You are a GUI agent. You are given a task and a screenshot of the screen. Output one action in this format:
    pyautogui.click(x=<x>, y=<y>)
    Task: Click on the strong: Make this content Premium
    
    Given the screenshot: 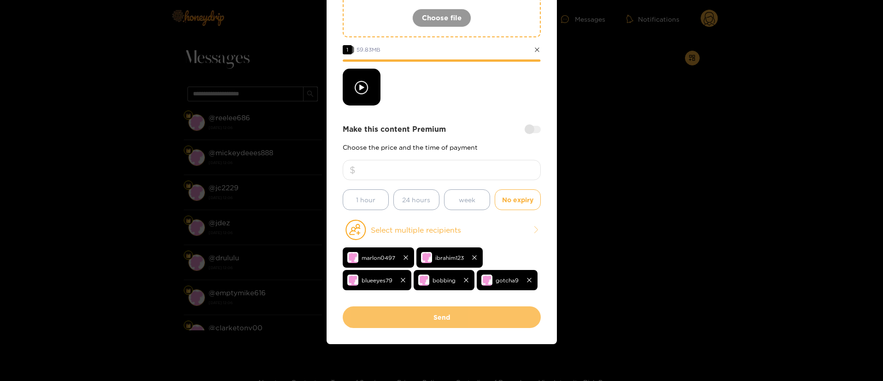 What is the action you would take?
    pyautogui.click(x=394, y=129)
    